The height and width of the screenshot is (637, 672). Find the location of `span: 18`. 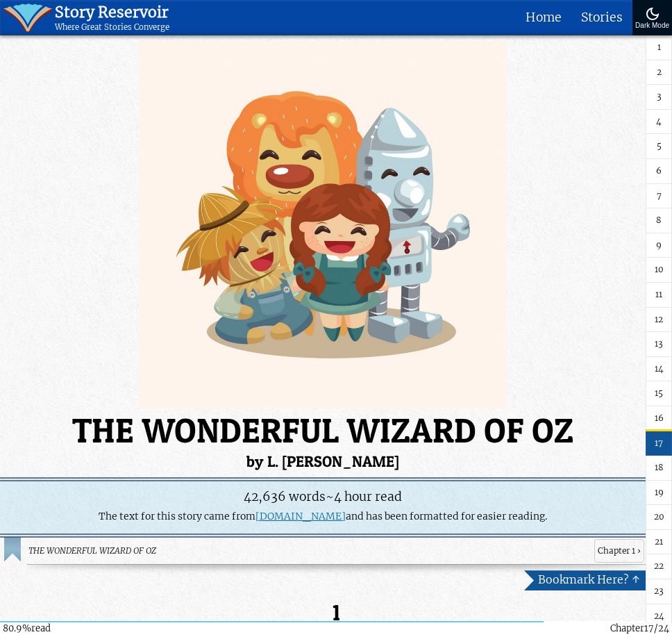

span: 18 is located at coordinates (659, 467).